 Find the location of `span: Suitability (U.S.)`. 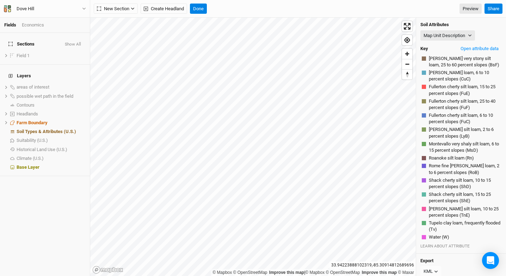

span: Suitability (U.S.) is located at coordinates (32, 140).